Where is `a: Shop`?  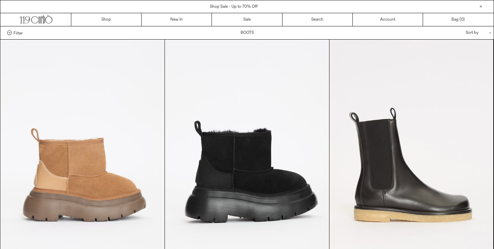
a: Shop is located at coordinates (106, 20).